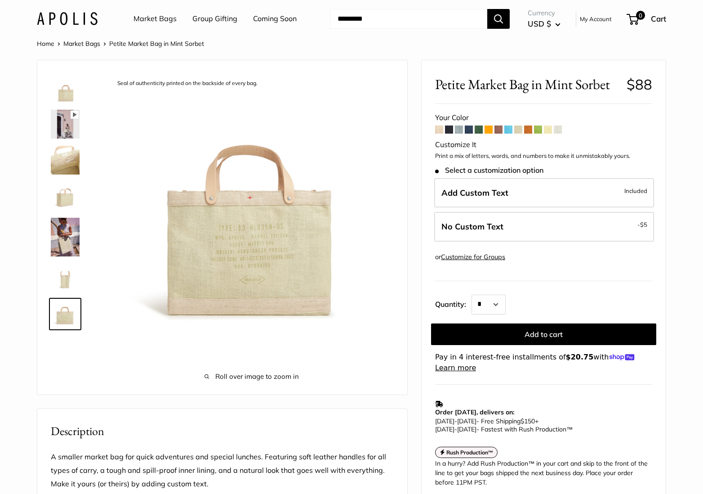 This screenshot has height=494, width=703. What do you see at coordinates (222, 431) in the screenshot?
I see `h2: Description` at bounding box center [222, 431].